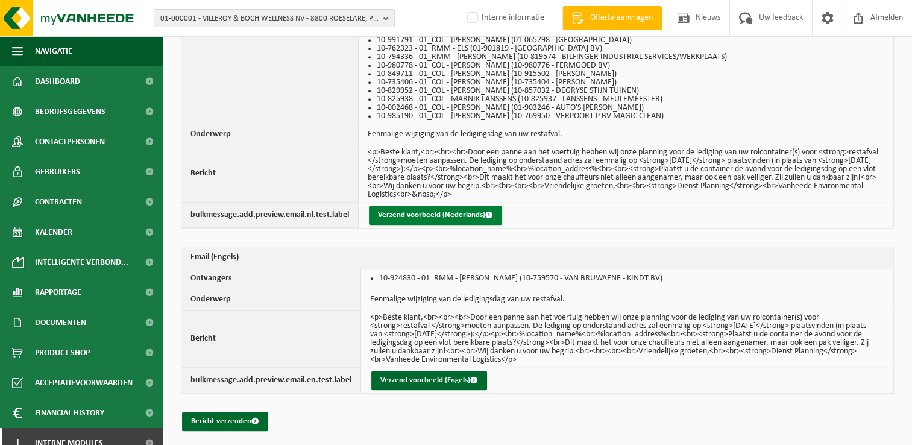  I want to click on span: Financial History, so click(69, 413).